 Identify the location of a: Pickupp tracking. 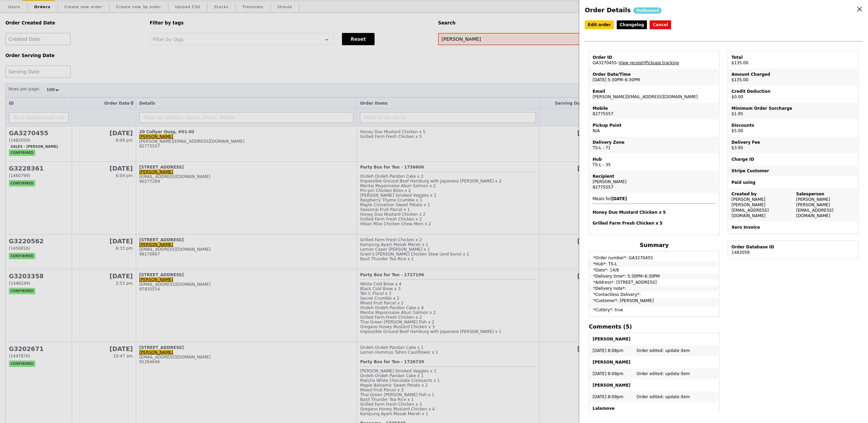
(662, 63).